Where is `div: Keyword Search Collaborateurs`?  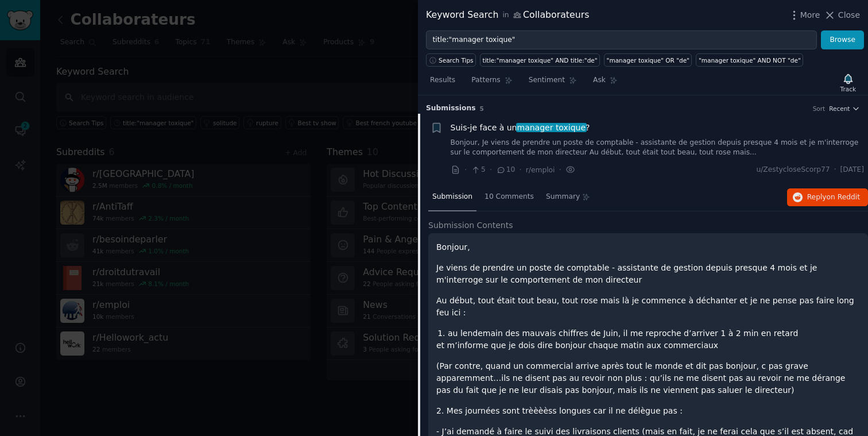
div: Keyword Search Collaborateurs is located at coordinates (507, 15).